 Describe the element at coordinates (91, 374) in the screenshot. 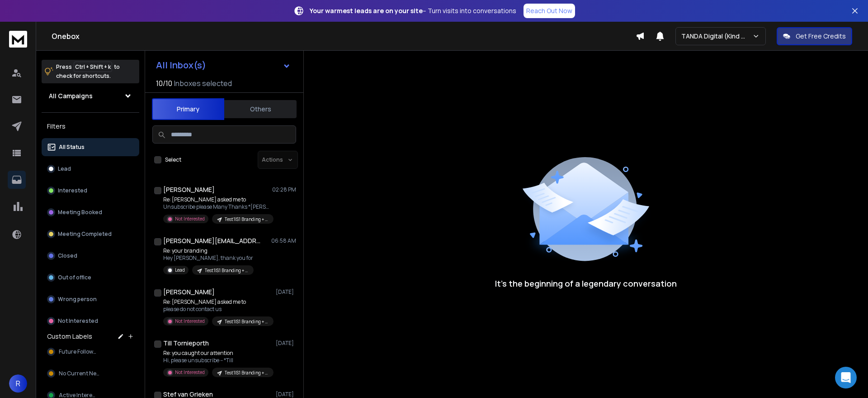

I see `button: No Current Need` at that location.